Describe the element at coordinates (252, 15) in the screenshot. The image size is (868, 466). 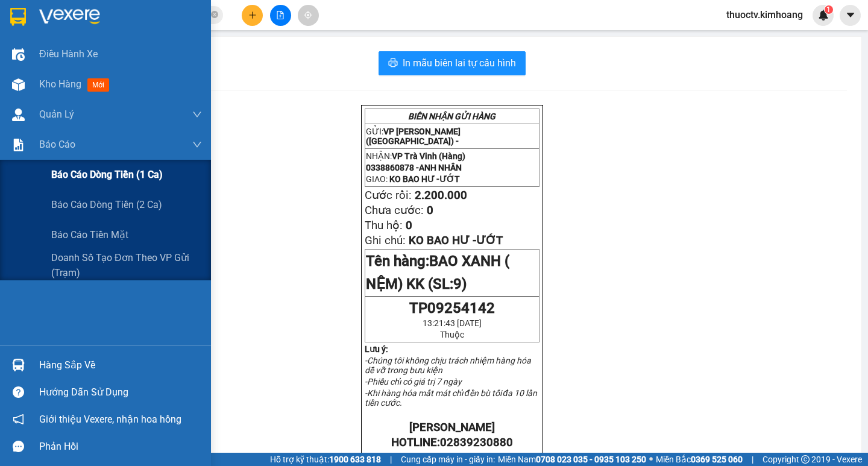
I see `button: plus` at that location.